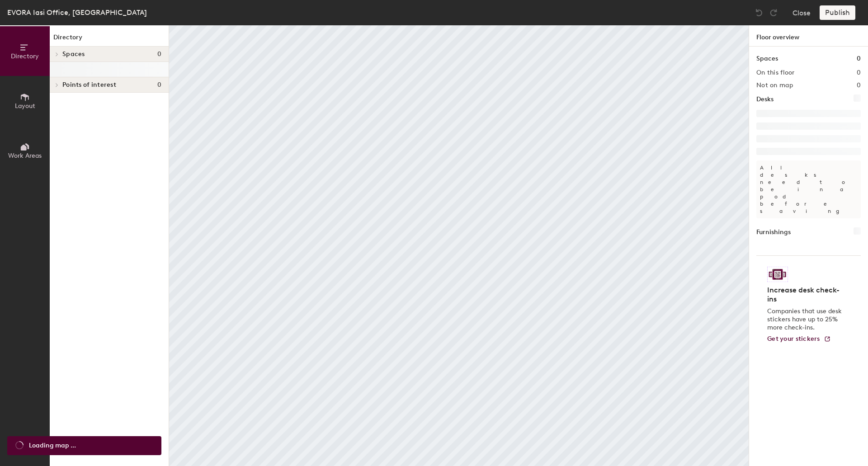 The height and width of the screenshot is (466, 868). I want to click on img: Undo, so click(759, 13).